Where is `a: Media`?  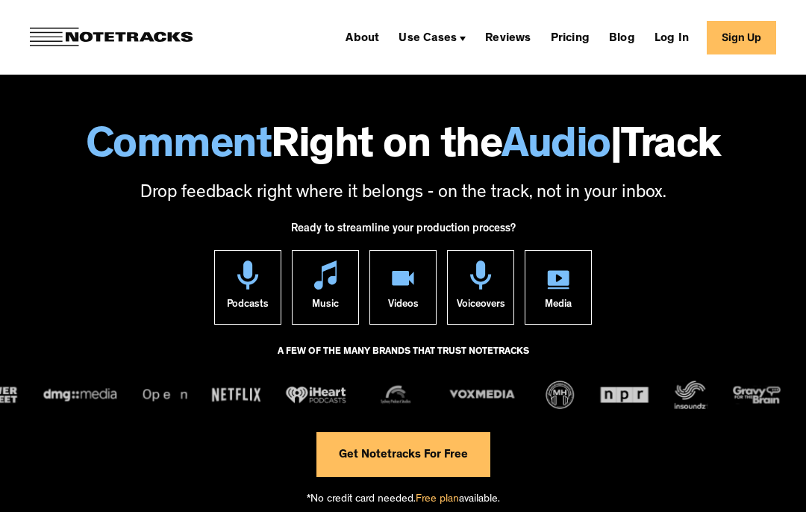
a: Media is located at coordinates (558, 287).